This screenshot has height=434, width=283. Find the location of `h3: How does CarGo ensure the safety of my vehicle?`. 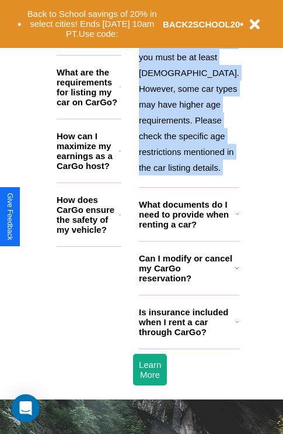

h3: How does CarGo ensure the safety of my vehicle? is located at coordinates (88, 215).